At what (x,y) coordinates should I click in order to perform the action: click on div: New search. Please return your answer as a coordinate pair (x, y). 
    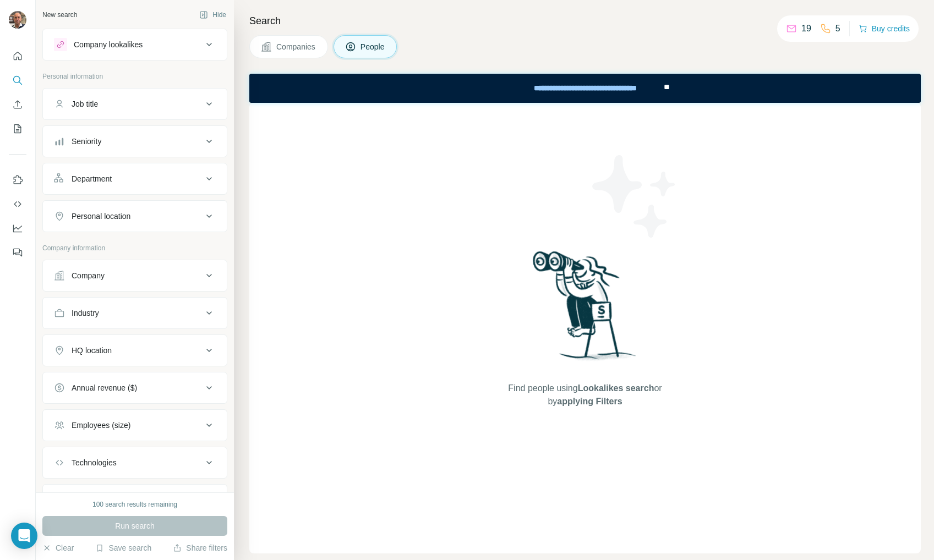
    Looking at the image, I should click on (59, 15).